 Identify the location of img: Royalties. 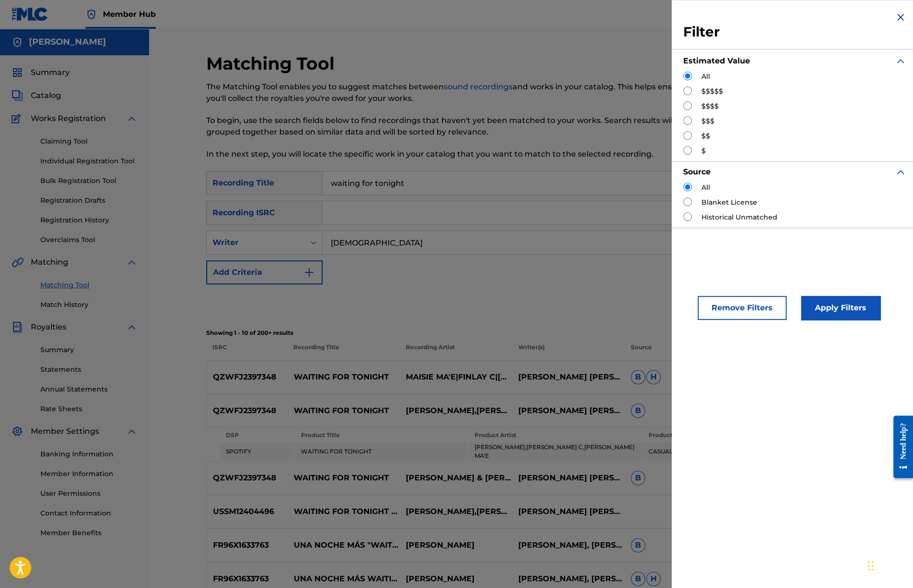
(17, 327).